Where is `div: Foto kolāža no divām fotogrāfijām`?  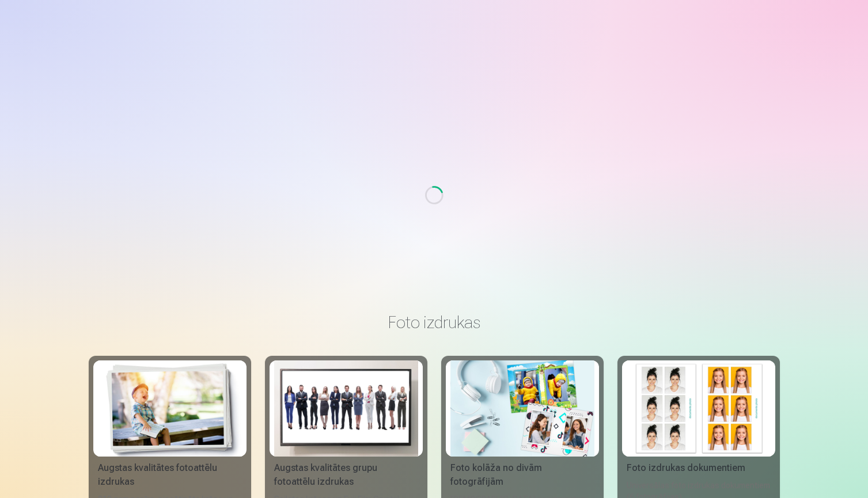
div: Foto kolāža no divām fotogrāfijām is located at coordinates (522, 476).